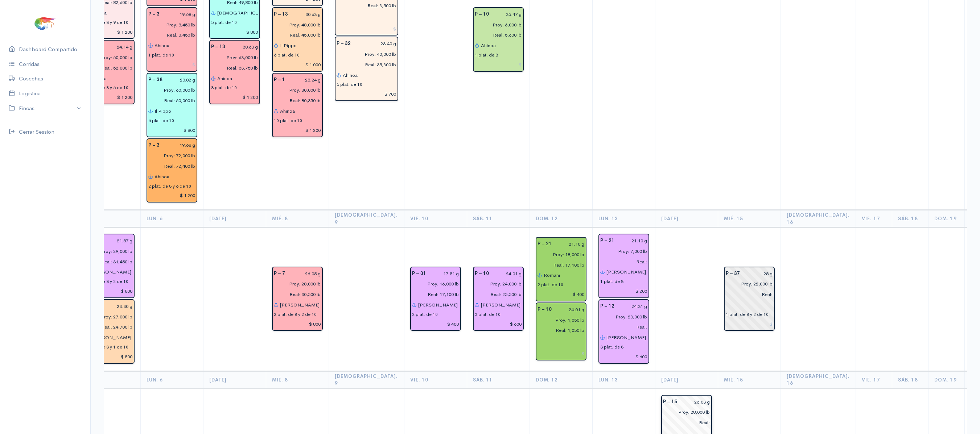  What do you see at coordinates (486, 55) in the screenshot?
I see `div: 1 plat. de 8` at bounding box center [486, 55].